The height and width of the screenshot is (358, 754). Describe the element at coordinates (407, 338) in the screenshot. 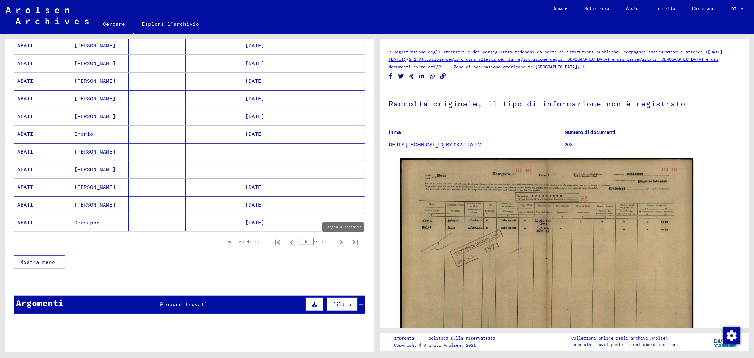

I see `a: impronta` at that location.